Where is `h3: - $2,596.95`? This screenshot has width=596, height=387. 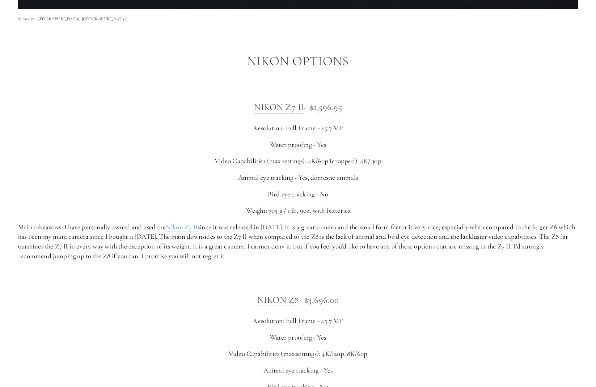 h3: - $2,596.95 is located at coordinates (298, 107).